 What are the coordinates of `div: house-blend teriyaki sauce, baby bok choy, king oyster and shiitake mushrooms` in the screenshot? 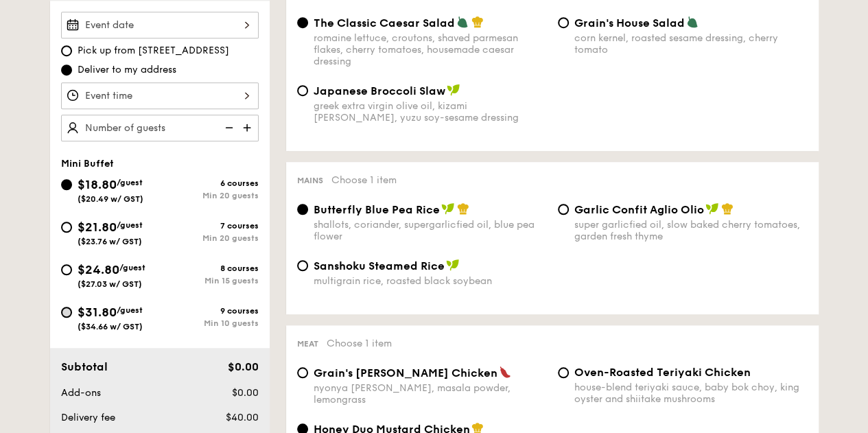 It's located at (691, 393).